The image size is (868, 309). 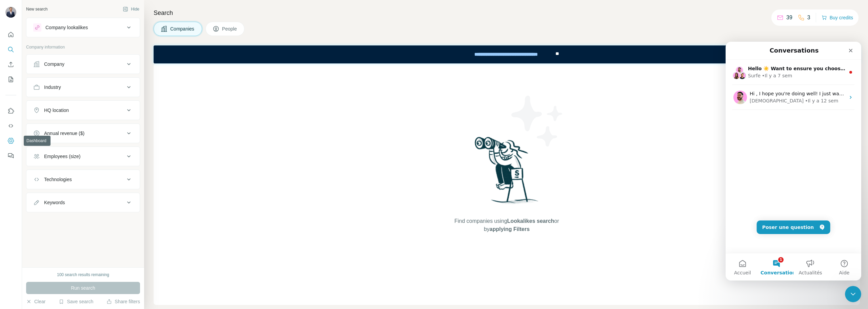 What do you see at coordinates (790, 17) in the screenshot?
I see `p: 39` at bounding box center [790, 17].